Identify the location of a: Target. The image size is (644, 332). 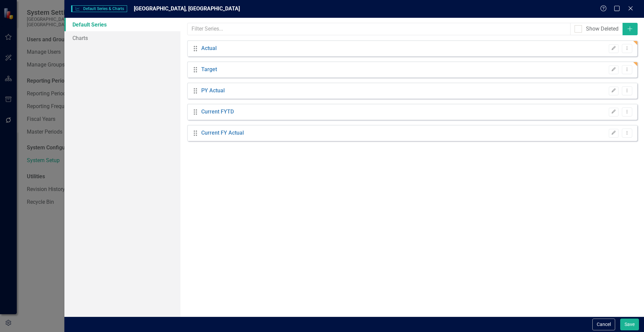
(209, 69).